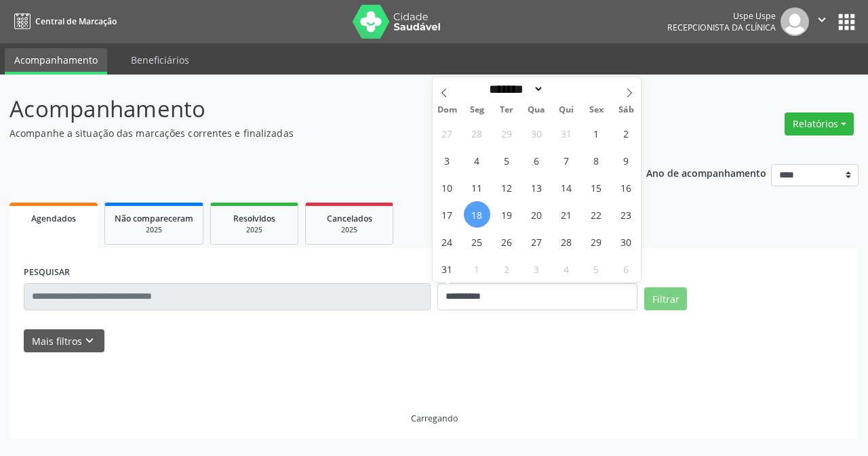 This screenshot has width=868, height=456. Describe the element at coordinates (306, 133) in the screenshot. I see `p: Acompanhe a situação das marcações correntes e finalizadas` at that location.